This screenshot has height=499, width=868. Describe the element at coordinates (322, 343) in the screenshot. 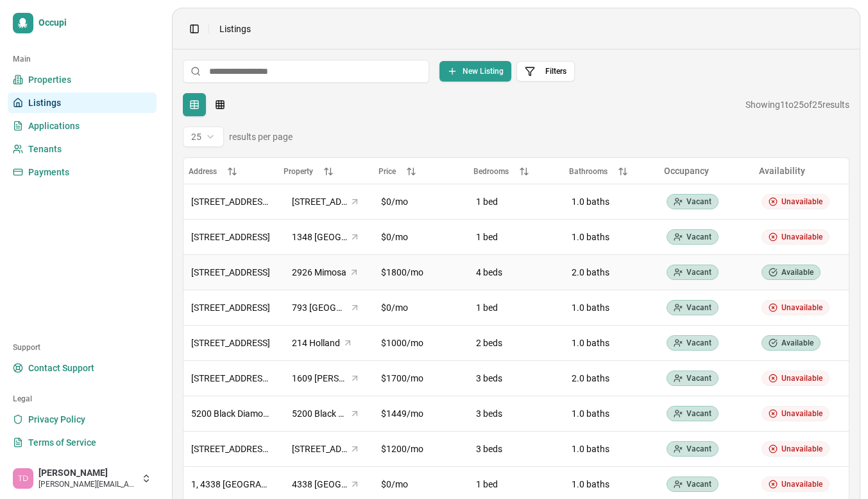

I see `button: 214 Holland` at that location.